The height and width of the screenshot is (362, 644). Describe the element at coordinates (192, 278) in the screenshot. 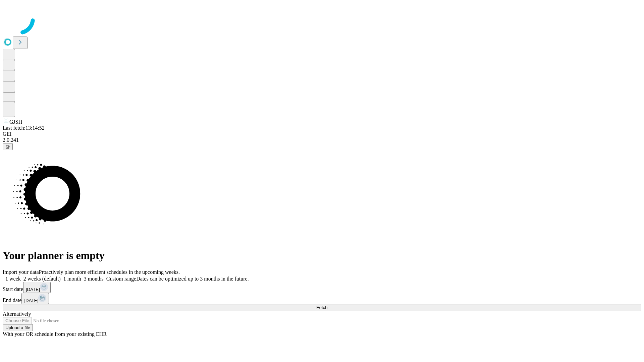

I see `span: Dates can be optimized up to 3 months in the future.` at that location.